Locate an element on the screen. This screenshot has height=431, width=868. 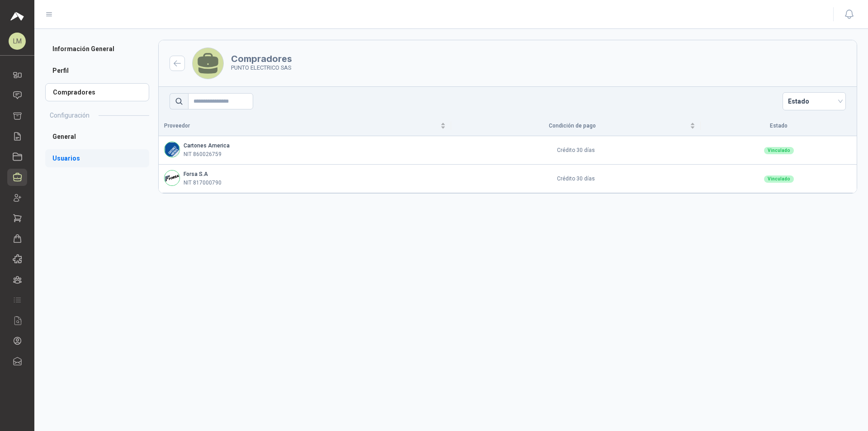
h3: Compradores is located at coordinates (262, 58).